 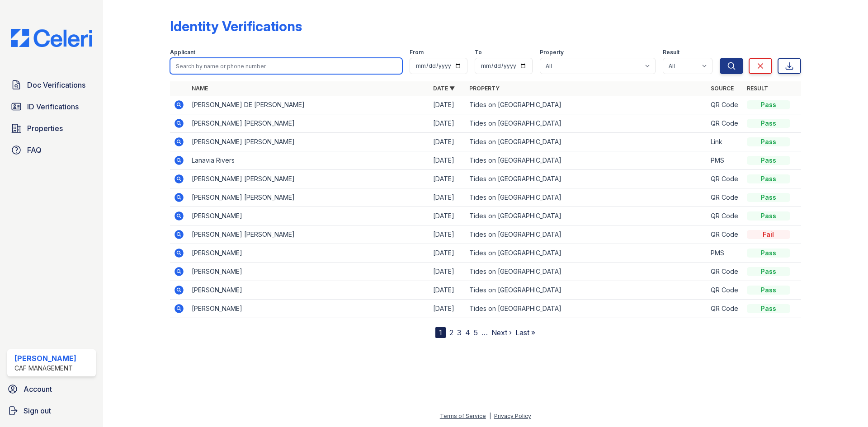 What do you see at coordinates (758, 88) in the screenshot?
I see `a: Result` at bounding box center [758, 88].